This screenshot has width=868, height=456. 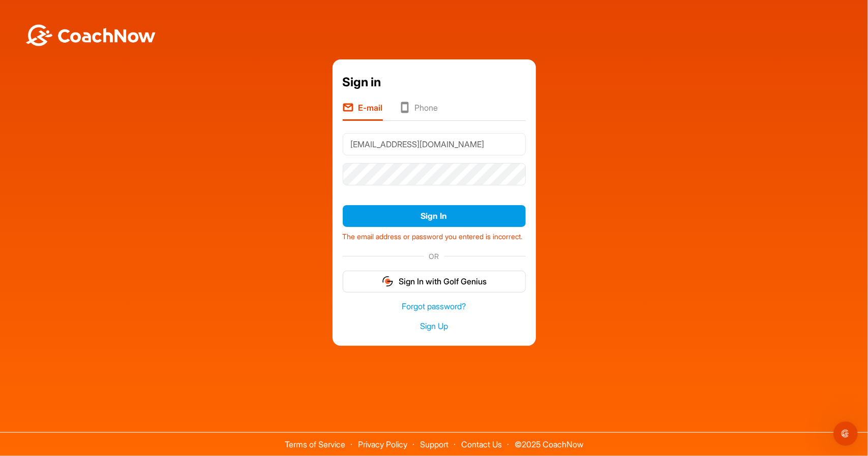 What do you see at coordinates (434, 144) in the screenshot?
I see `input: E-mail` at bounding box center [434, 144].